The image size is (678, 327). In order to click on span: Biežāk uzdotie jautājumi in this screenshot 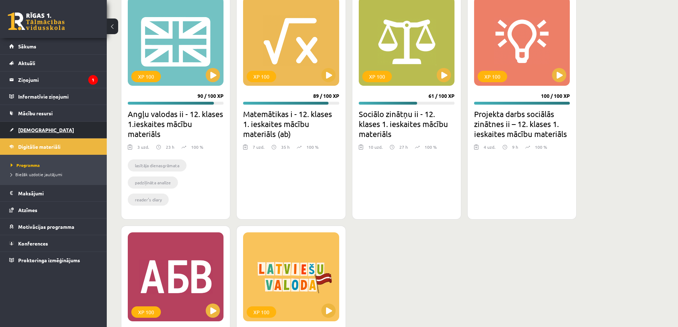, I will do `click(36, 174)`.